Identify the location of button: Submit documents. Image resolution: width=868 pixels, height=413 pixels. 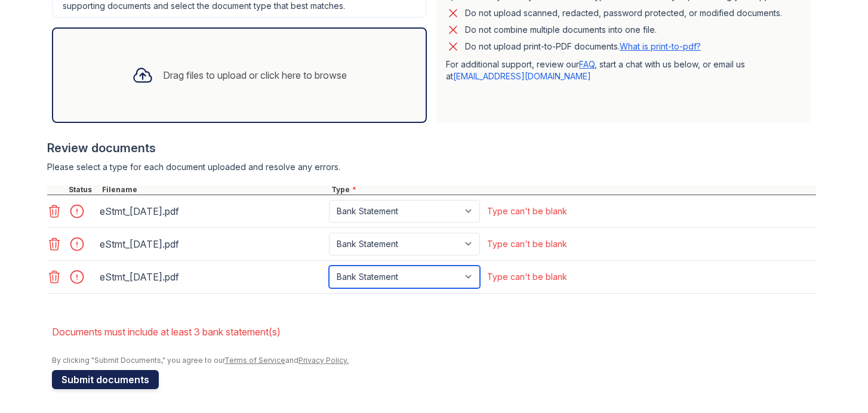
(105, 380).